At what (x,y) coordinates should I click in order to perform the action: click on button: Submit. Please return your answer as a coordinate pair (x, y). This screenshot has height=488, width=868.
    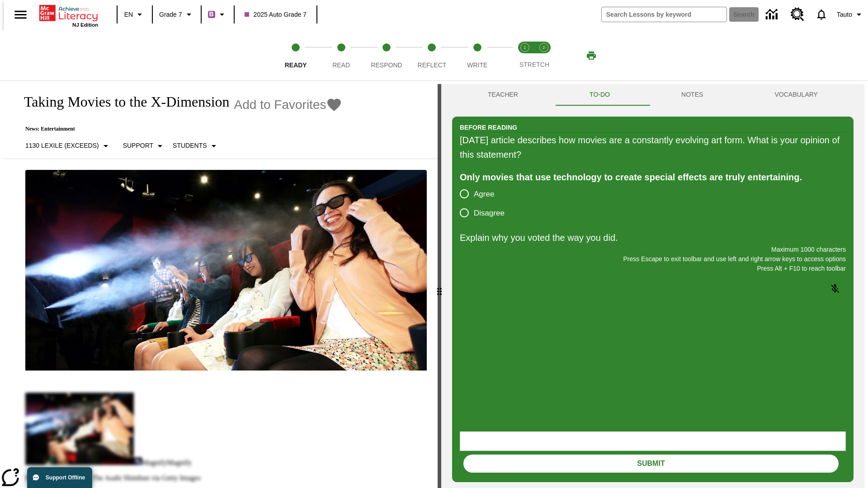
    Looking at the image, I should click on (651, 464).